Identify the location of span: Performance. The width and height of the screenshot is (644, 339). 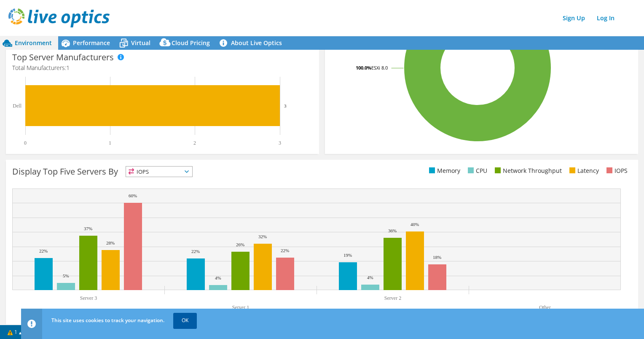
(91, 43).